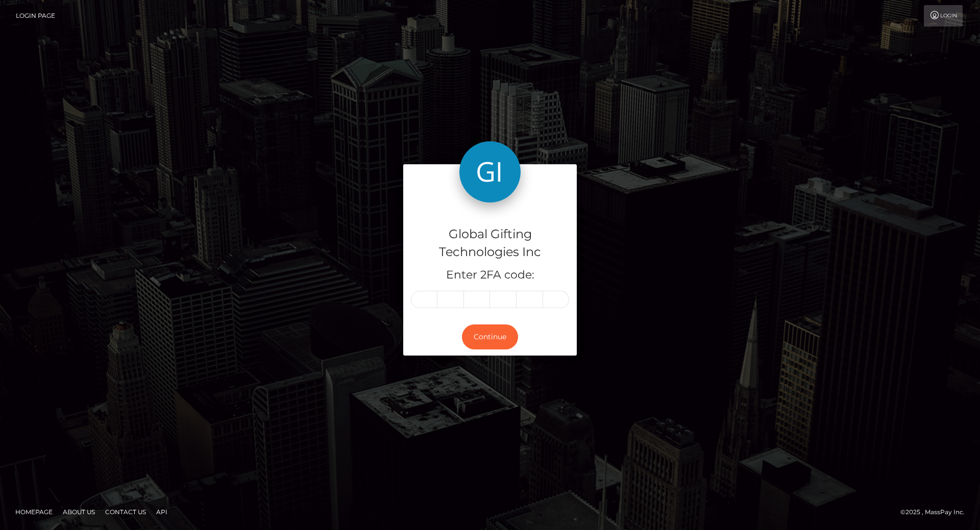 The image size is (980, 530). What do you see at coordinates (936, 512) in the screenshot?
I see `div: © 2025 , MassPay Inc.` at bounding box center [936, 512].